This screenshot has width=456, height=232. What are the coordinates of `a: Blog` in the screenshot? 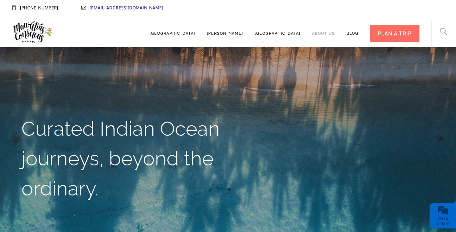 It's located at (352, 30).